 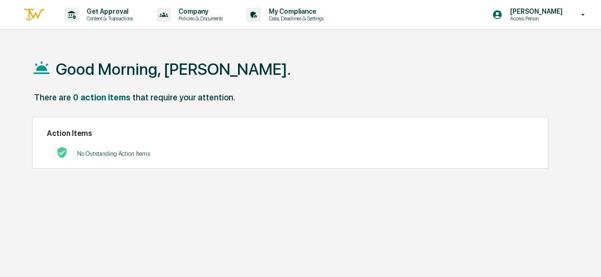 What do you see at coordinates (53, 97) in the screenshot?
I see `div: There are` at bounding box center [53, 97].